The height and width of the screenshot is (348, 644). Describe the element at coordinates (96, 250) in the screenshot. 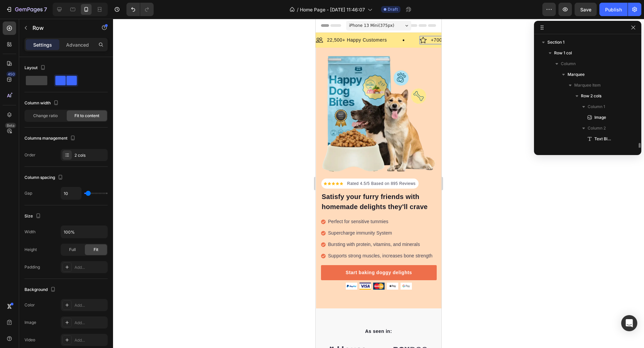

I see `span: Fit` at that location.